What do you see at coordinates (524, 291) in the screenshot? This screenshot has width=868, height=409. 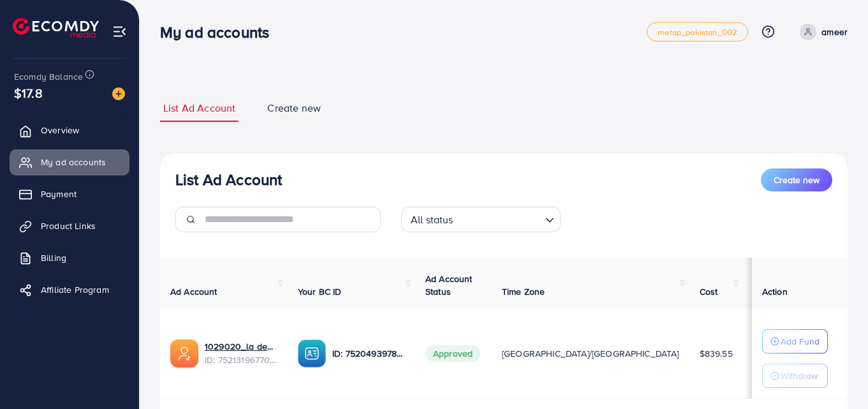 I see `span: Time Zone` at bounding box center [524, 291].